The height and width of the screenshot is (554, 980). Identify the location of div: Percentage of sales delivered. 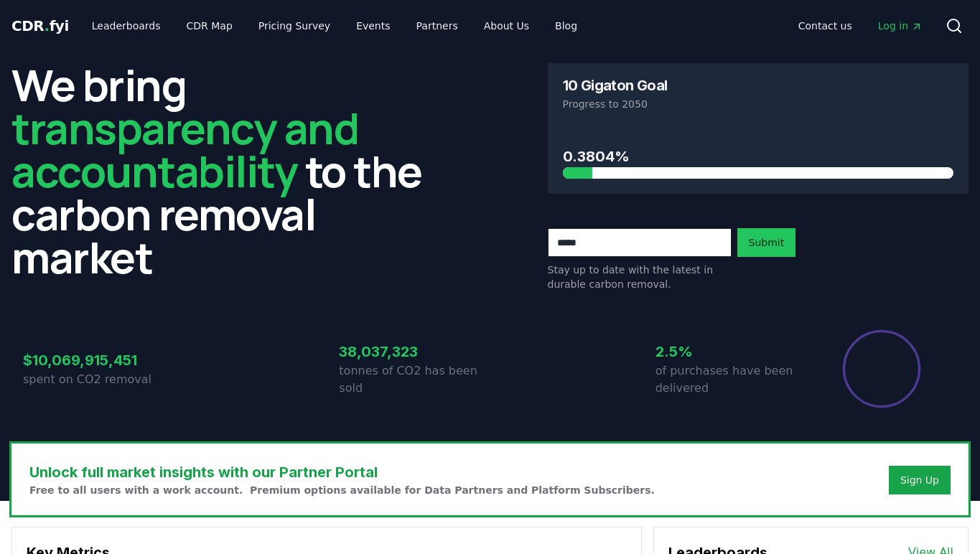
(881, 369).